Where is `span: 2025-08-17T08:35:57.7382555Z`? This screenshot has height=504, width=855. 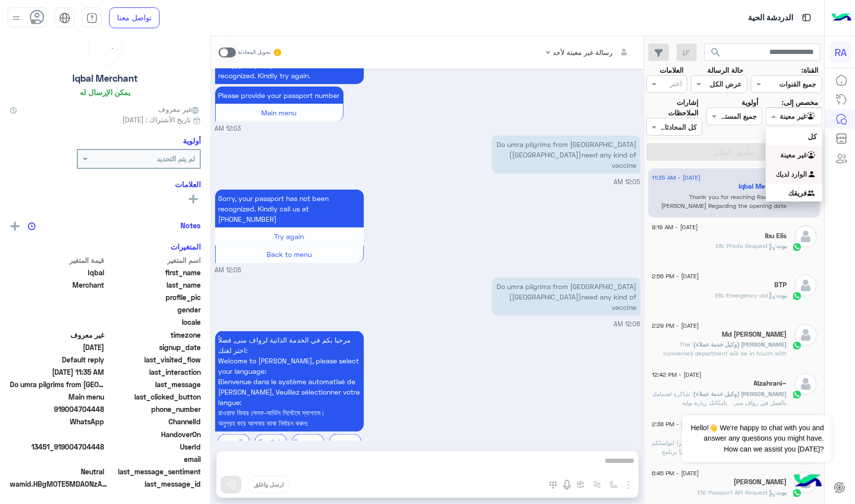 span: 2025-08-17T08:35:57.7382555Z is located at coordinates (57, 372).